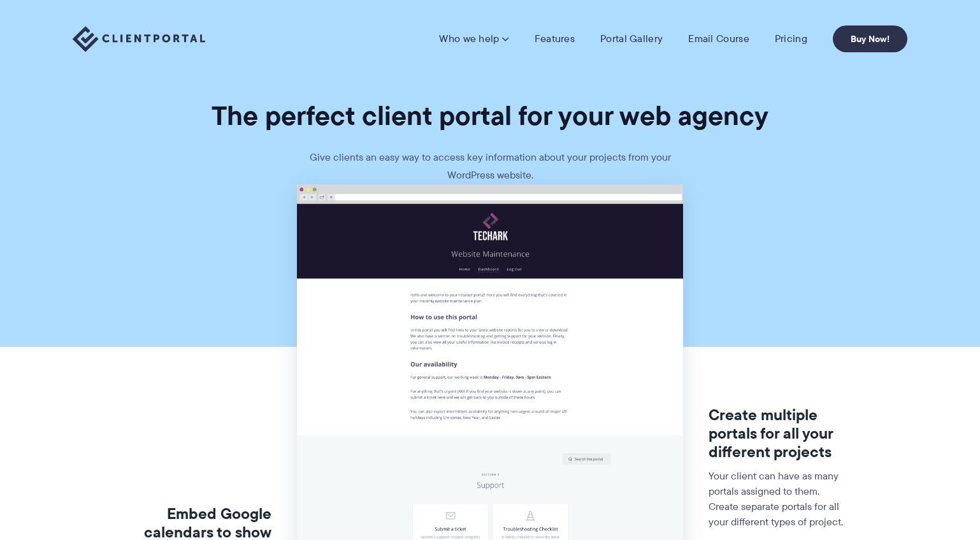 This screenshot has height=540, width=980. Describe the element at coordinates (555, 39) in the screenshot. I see `a: Features` at that location.